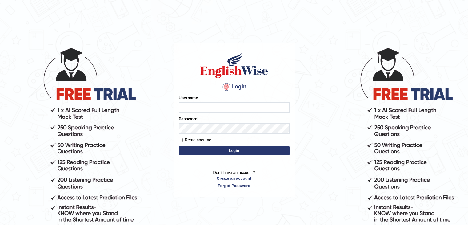 The image size is (468, 225). What do you see at coordinates (234, 65) in the screenshot?
I see `img: Logo of English Wise sign in for intelligent practice with AI` at bounding box center [234, 65].